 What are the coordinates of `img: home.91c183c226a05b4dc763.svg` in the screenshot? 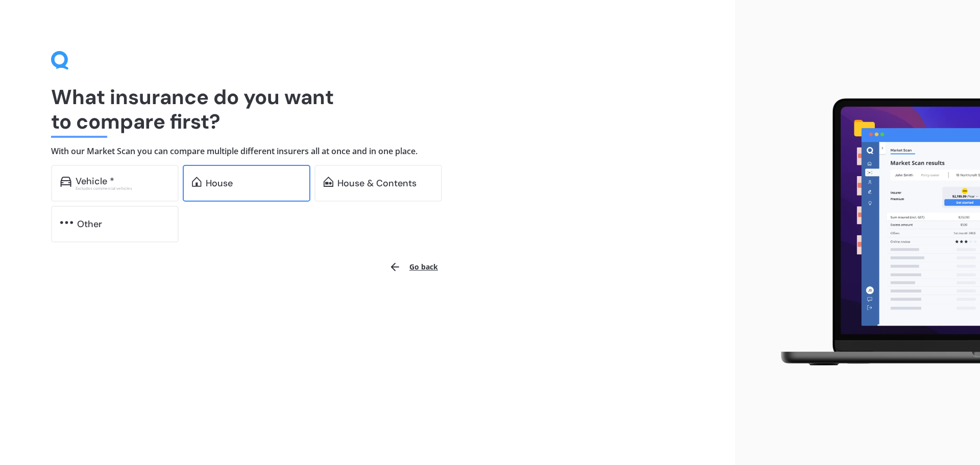 It's located at (197, 182).